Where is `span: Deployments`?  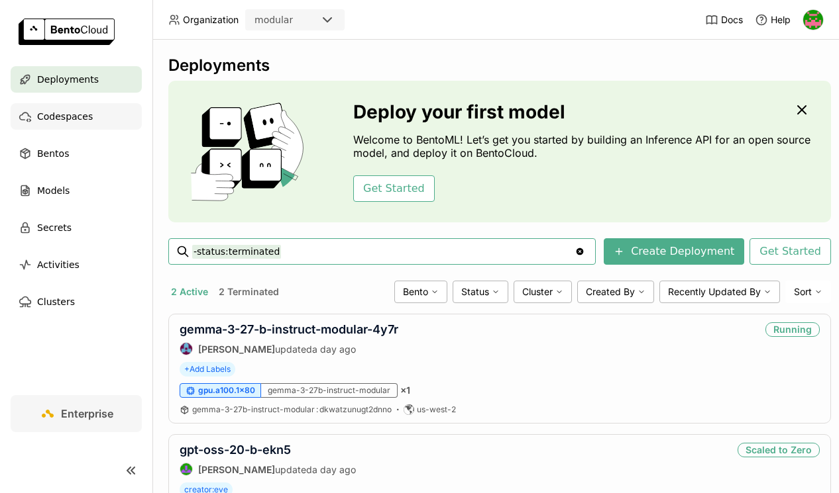 span: Deployments is located at coordinates (68, 79).